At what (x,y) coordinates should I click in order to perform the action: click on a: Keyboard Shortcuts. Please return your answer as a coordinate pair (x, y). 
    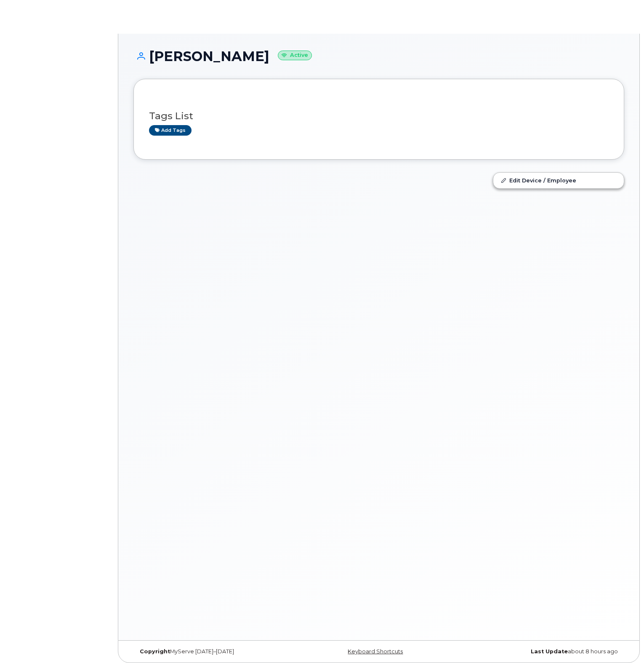
    Looking at the image, I should click on (375, 652).